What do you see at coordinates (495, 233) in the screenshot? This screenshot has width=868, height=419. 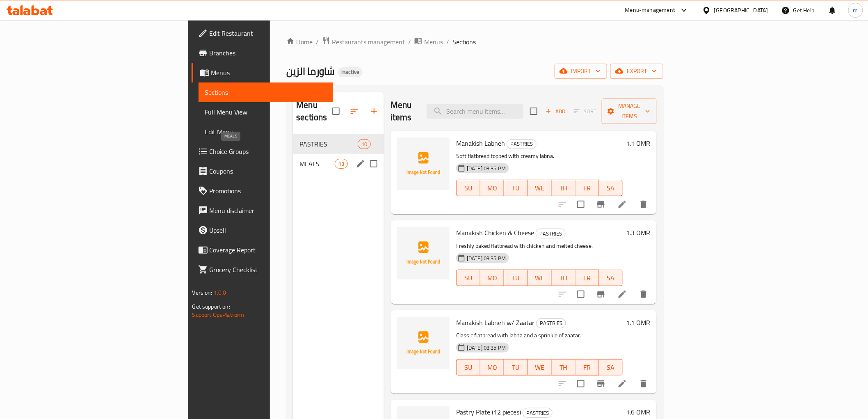 I see `span: Manakish Chicken & Cheese` at bounding box center [495, 233].